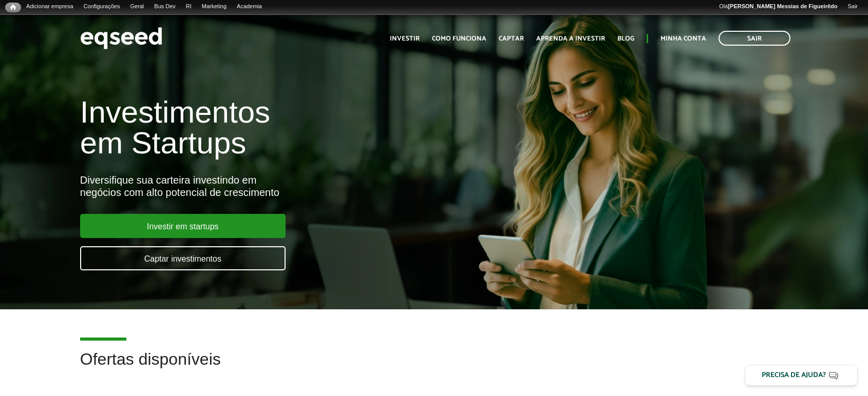 The image size is (868, 396). I want to click on a: Investir em startups, so click(183, 226).